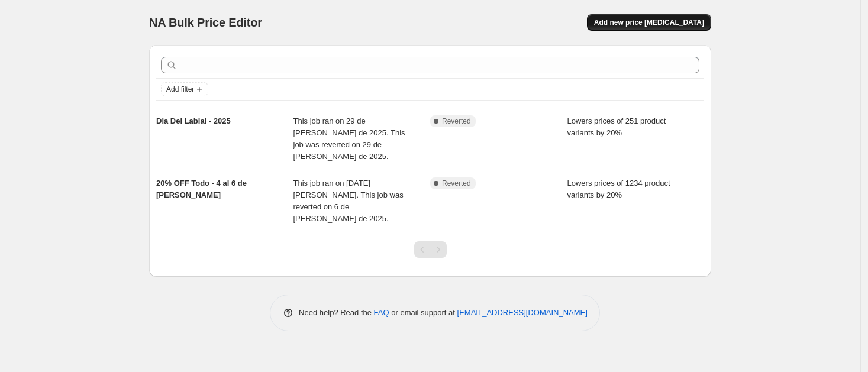 The image size is (868, 372). Describe the element at coordinates (184, 89) in the screenshot. I see `button: Add filter` at that location.